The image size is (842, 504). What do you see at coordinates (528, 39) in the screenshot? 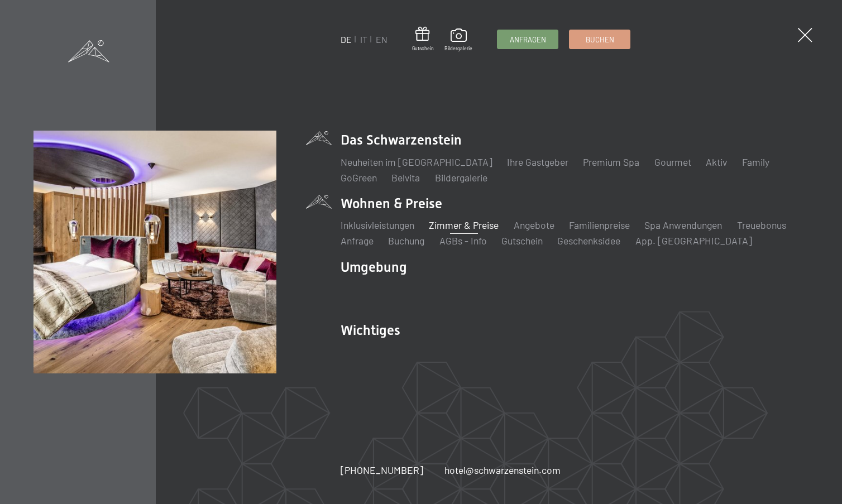
I see `a: Anfragen` at bounding box center [528, 39].